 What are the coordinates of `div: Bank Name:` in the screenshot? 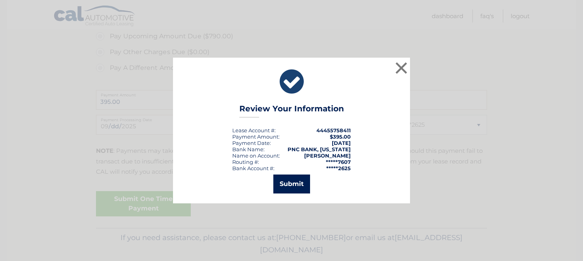 It's located at (248, 149).